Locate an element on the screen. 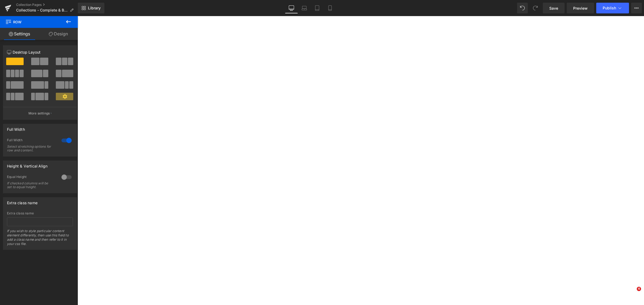 The width and height of the screenshot is (644, 305). p: Desktop Layout is located at coordinates (40, 52).